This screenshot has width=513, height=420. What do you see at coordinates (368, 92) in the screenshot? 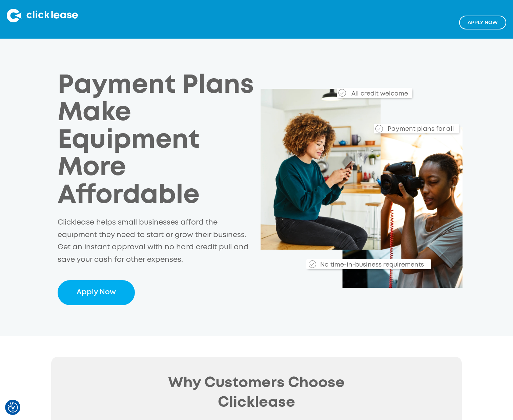
I see `div: All credit welcome` at bounding box center [368, 92].